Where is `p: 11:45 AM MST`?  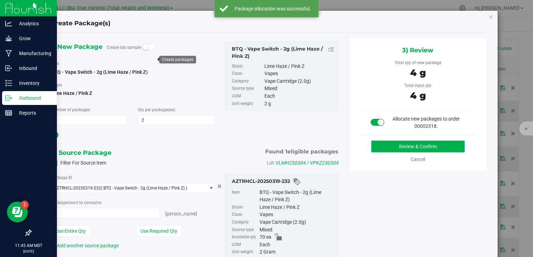
p: 11:45 AM MST is located at coordinates (28, 246).